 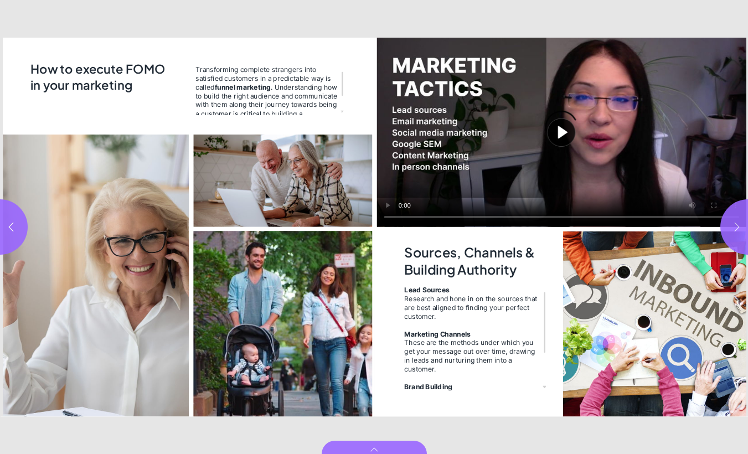 I want to click on strong: Lead Sources, so click(x=426, y=290).